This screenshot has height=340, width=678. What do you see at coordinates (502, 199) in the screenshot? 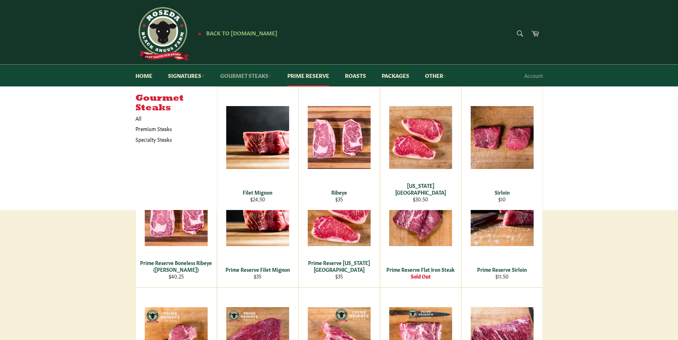
I see `div: $10` at bounding box center [502, 199].